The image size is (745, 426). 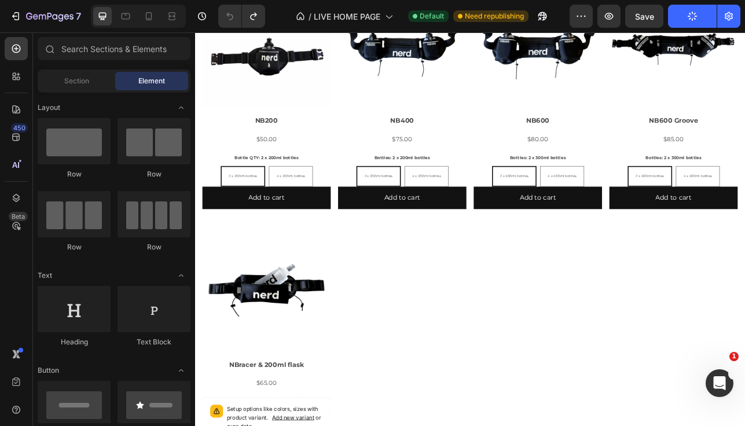 I want to click on div: $50.00, so click(x=90, y=134).